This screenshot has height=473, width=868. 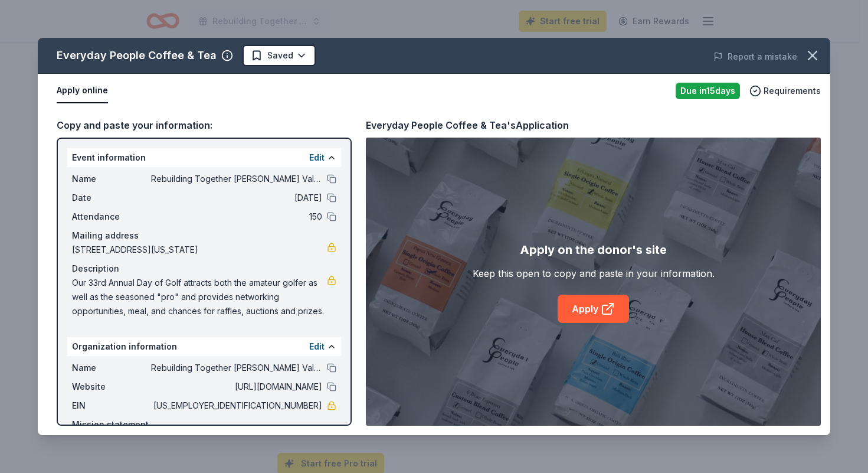 What do you see at coordinates (593, 273) in the screenshot?
I see `div: Keep this open to copy and paste in your information.` at bounding box center [593, 273].